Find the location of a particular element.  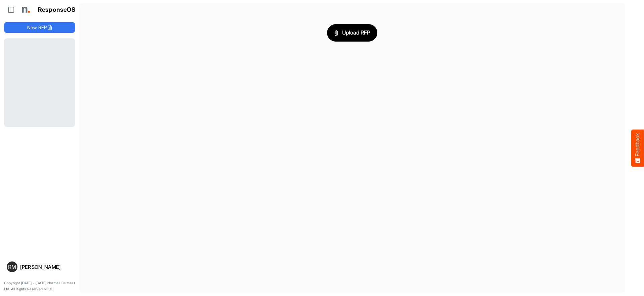

button: Feedback is located at coordinates (638, 148).